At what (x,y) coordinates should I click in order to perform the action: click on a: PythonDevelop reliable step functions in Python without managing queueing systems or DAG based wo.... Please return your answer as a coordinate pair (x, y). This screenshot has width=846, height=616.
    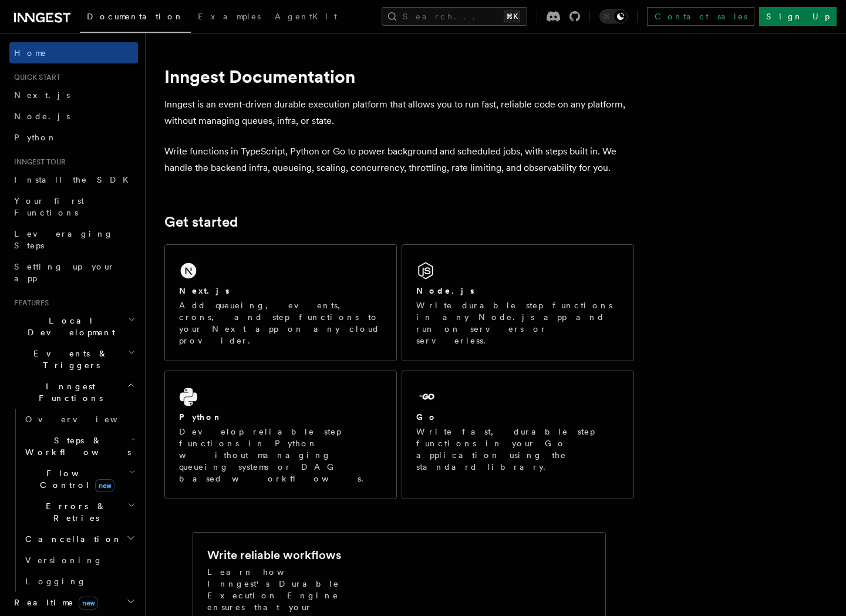
    Looking at the image, I should click on (280, 435).